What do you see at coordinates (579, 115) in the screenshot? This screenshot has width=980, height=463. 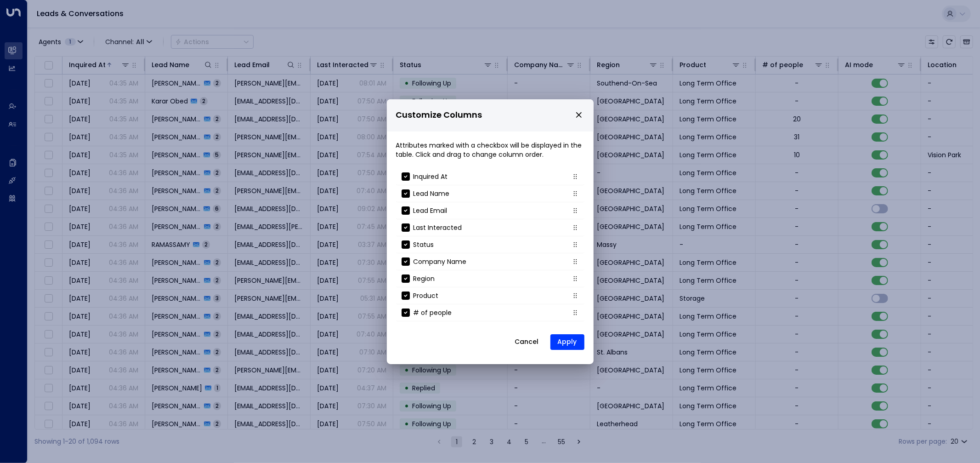 I see `button: close` at bounding box center [579, 115].